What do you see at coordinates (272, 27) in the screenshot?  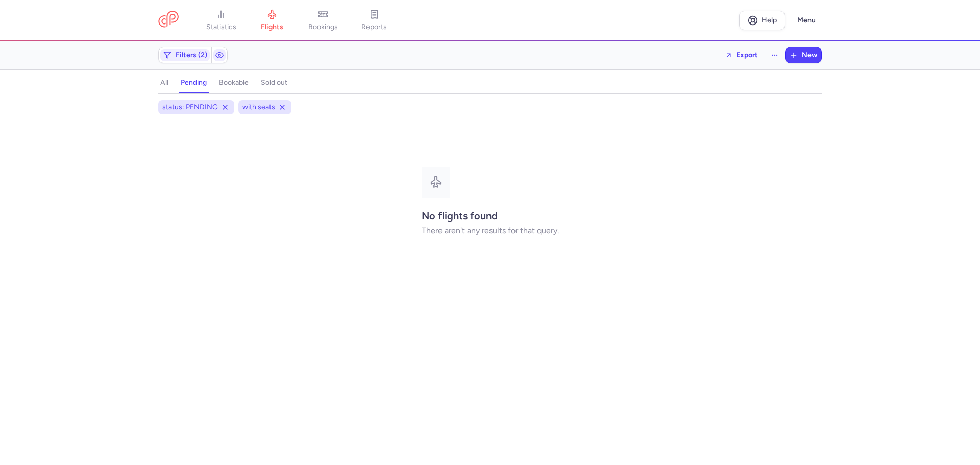 I see `span: flights` at bounding box center [272, 27].